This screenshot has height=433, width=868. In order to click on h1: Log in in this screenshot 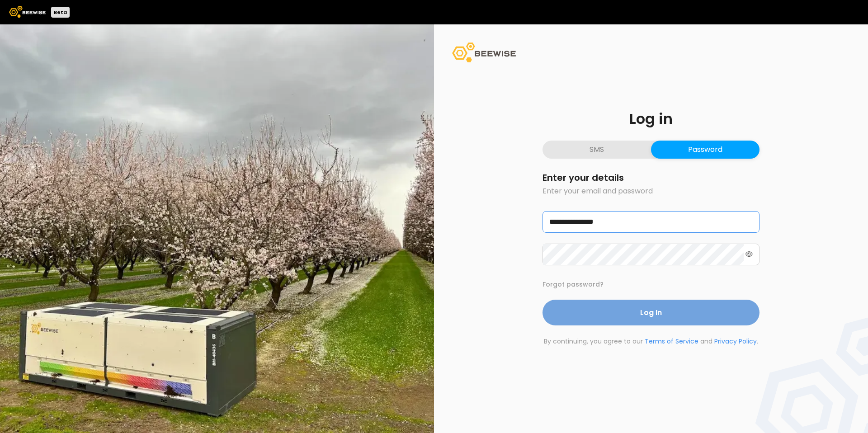, I will do `click(651, 119)`.